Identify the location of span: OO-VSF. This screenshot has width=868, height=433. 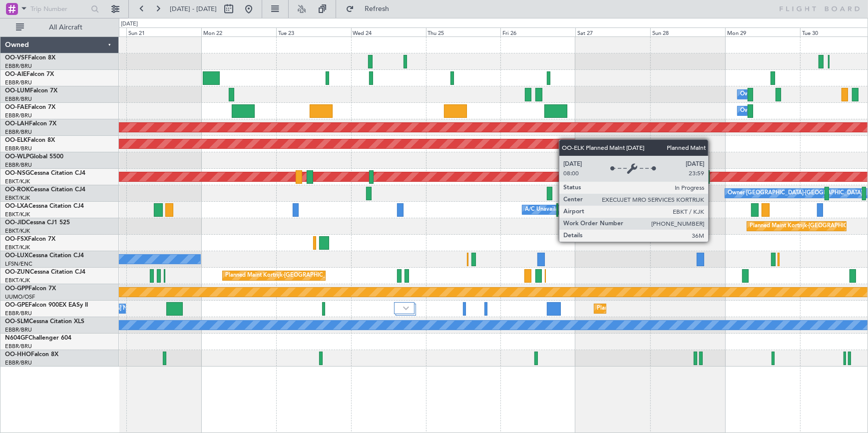
(16, 58).